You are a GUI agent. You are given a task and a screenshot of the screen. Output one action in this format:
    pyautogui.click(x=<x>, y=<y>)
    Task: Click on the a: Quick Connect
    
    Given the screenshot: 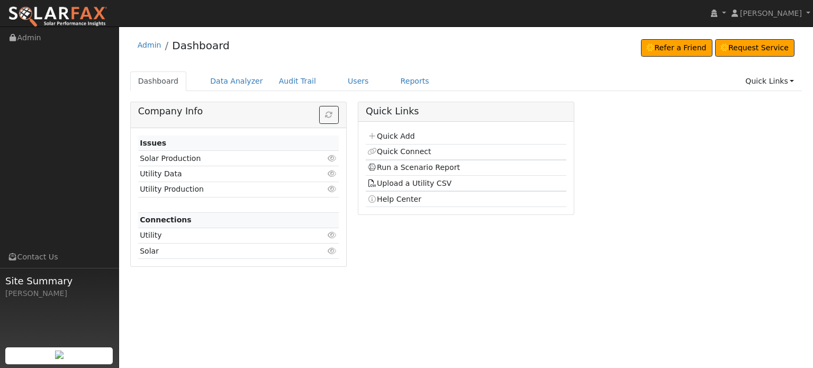 What is the action you would take?
    pyautogui.click(x=399, y=151)
    